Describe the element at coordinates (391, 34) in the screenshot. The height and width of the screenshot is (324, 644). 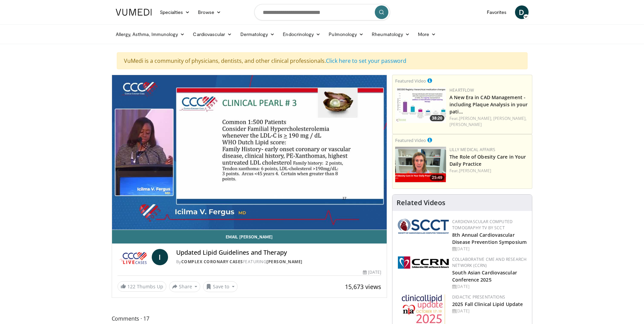
I see `a: Rheumatology` at that location.